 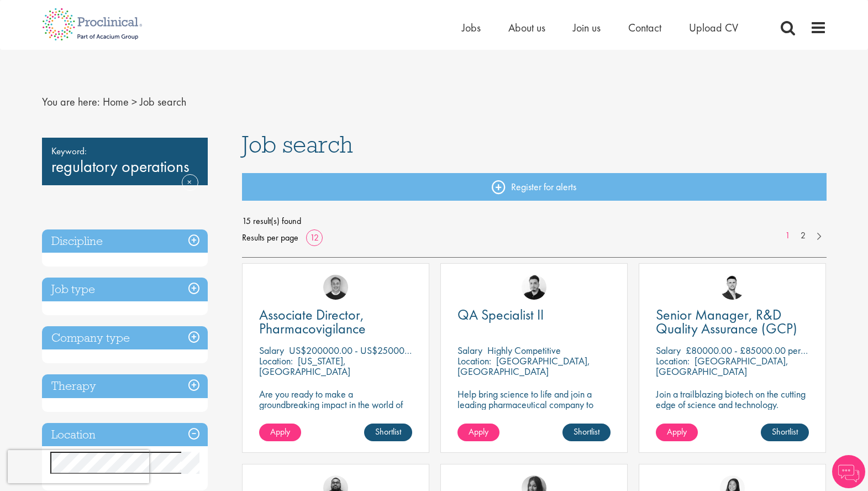 What do you see at coordinates (377, 350) in the screenshot?
I see `p: US$200000.00 - US$250000.00 per annum` at bounding box center [377, 350].